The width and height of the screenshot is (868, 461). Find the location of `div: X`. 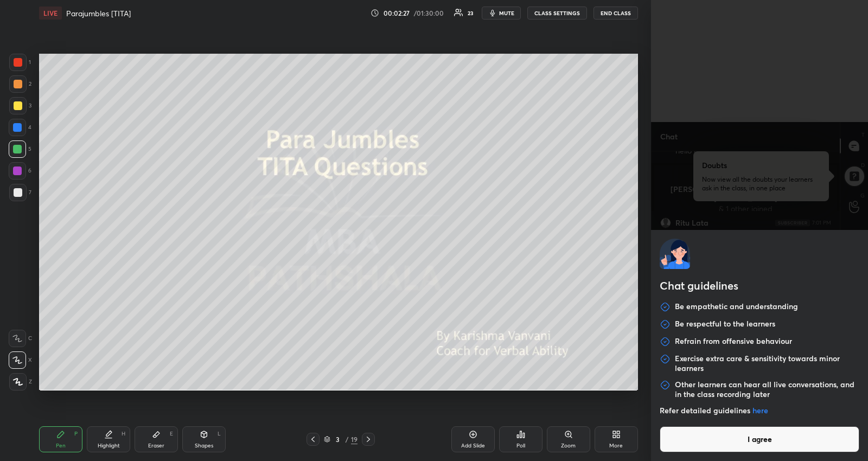

div: X is located at coordinates (20, 360).